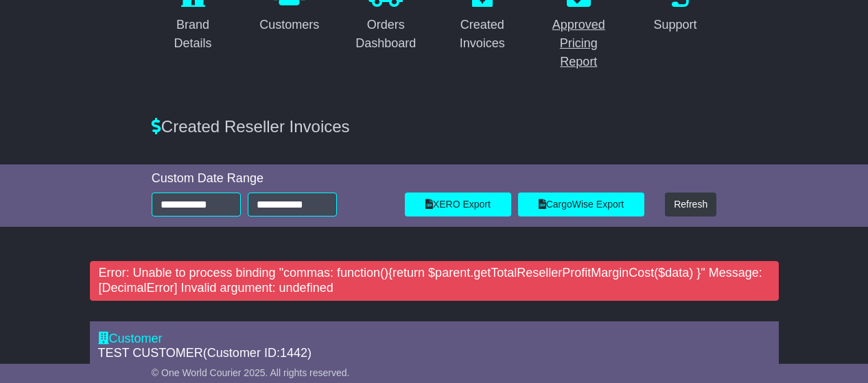 The height and width of the screenshot is (383, 868). What do you see at coordinates (691, 205) in the screenshot?
I see `button: Refresh` at bounding box center [691, 205].